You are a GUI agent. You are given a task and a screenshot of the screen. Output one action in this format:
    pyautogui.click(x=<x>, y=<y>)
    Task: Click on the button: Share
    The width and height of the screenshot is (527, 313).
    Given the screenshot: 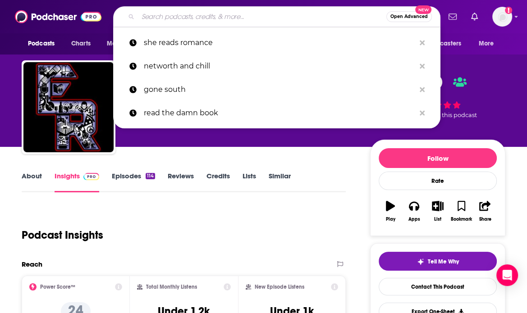 What is the action you would take?
    pyautogui.click(x=485, y=211)
    